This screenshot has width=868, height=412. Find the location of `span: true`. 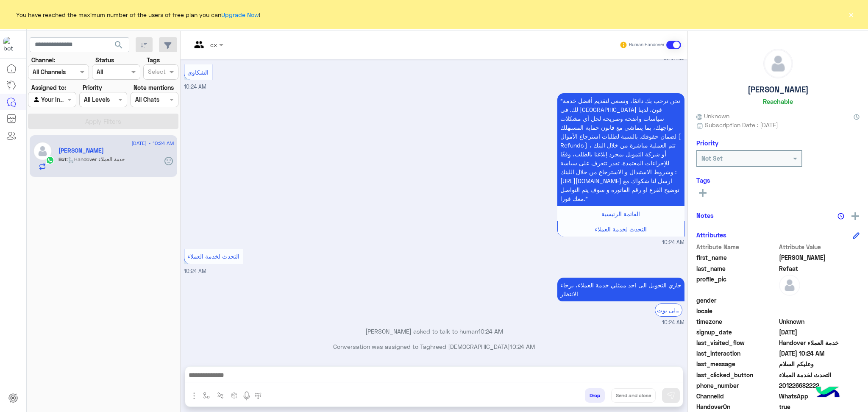

span: true is located at coordinates (820, 407).